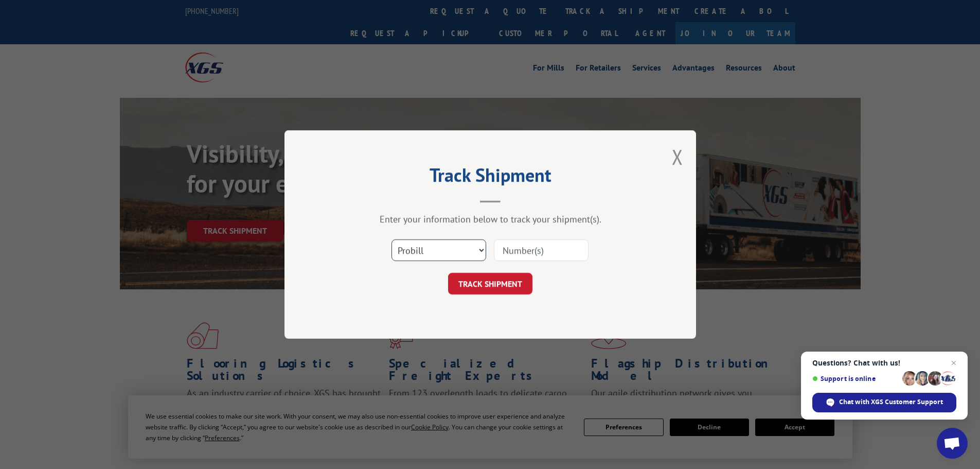 This screenshot has height=469, width=980. I want to click on div: Enter your information below to track your shipment(s)., so click(490, 219).